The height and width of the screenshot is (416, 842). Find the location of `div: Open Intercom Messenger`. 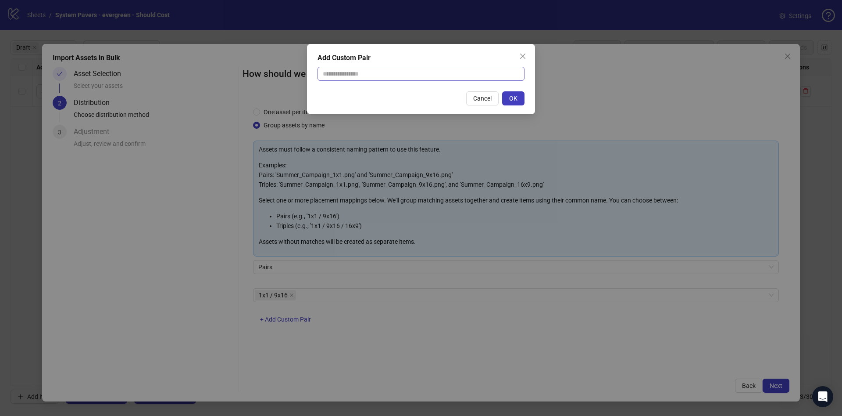

div: Open Intercom Messenger is located at coordinates (823, 396).